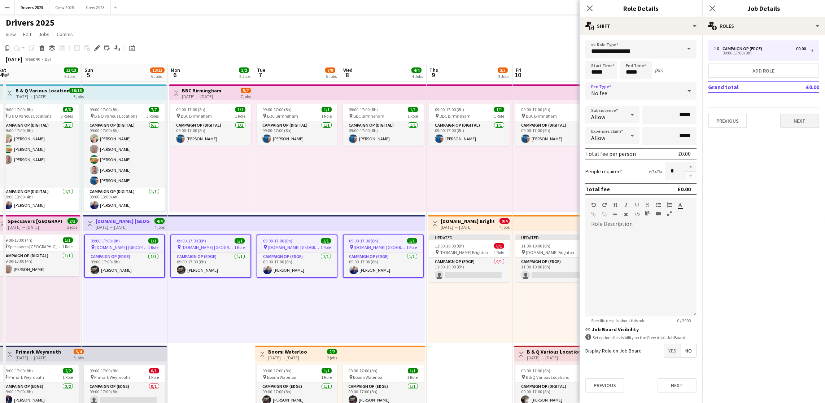 Image resolution: width=825 pixels, height=403 pixels. What do you see at coordinates (153, 116) in the screenshot?
I see `span: 3 Roles` at bounding box center [153, 116].